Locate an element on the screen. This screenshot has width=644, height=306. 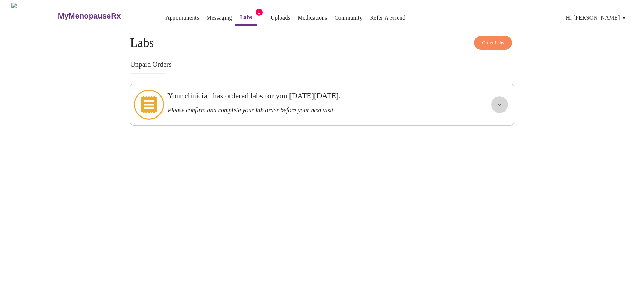
button: Order Labs is located at coordinates (493, 42).